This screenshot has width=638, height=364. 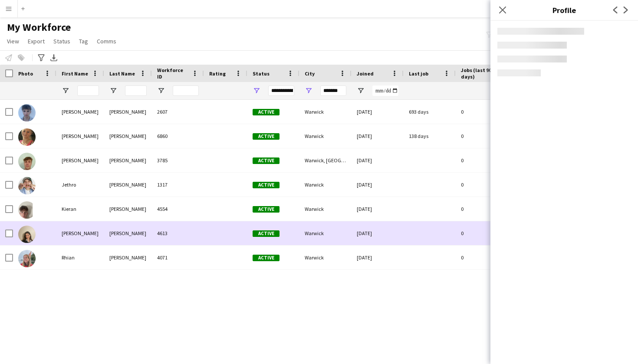 What do you see at coordinates (564, 10) in the screenshot?
I see `h3: Profile` at bounding box center [564, 10].